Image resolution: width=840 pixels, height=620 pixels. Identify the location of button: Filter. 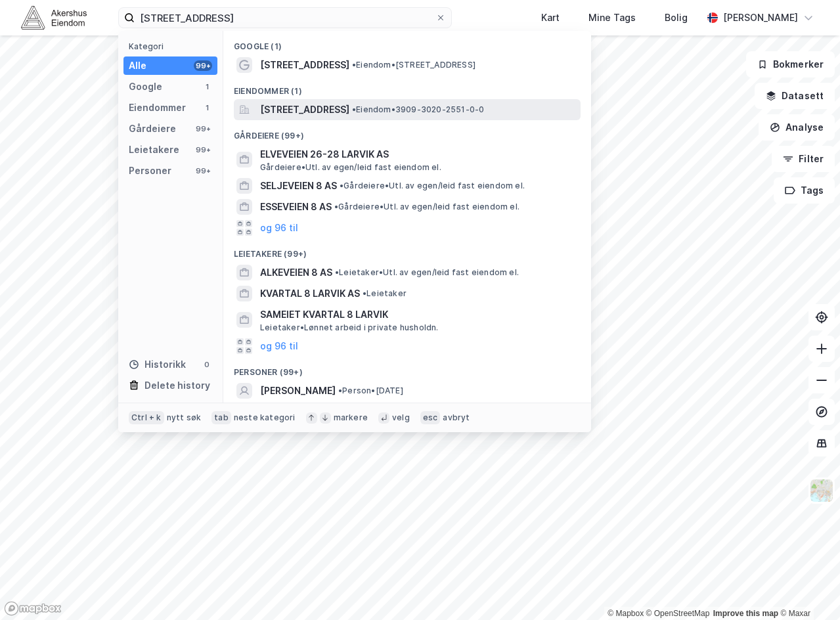
(804, 158).